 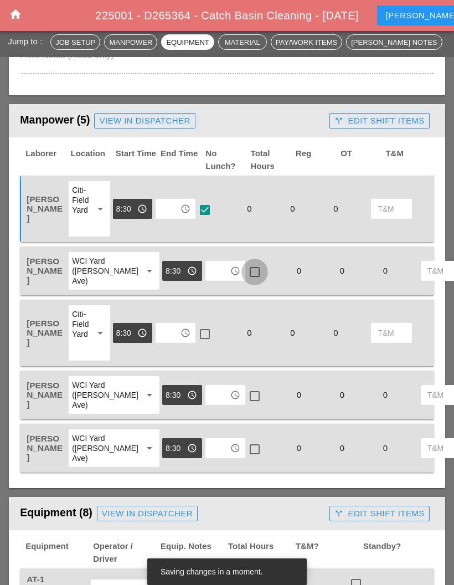 I want to click on div: Job Setup, so click(x=75, y=42).